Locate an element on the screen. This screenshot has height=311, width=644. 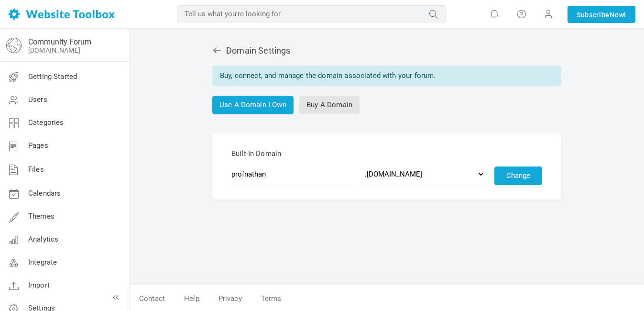
span: Import is located at coordinates (39, 285).